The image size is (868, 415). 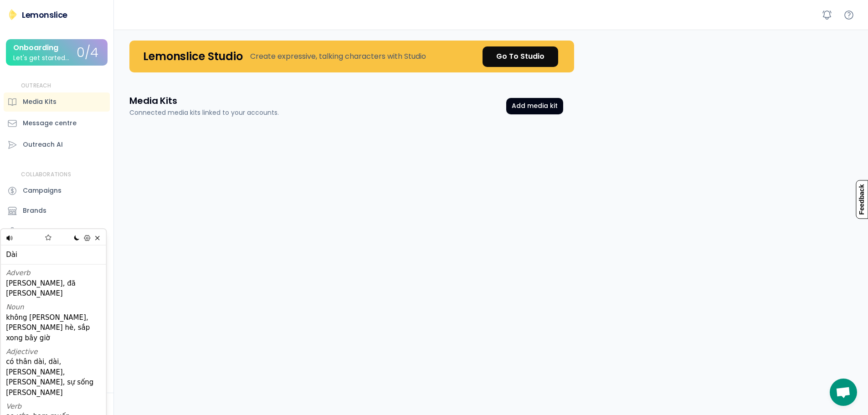 I want to click on h4: Lemonslice Studio, so click(x=193, y=56).